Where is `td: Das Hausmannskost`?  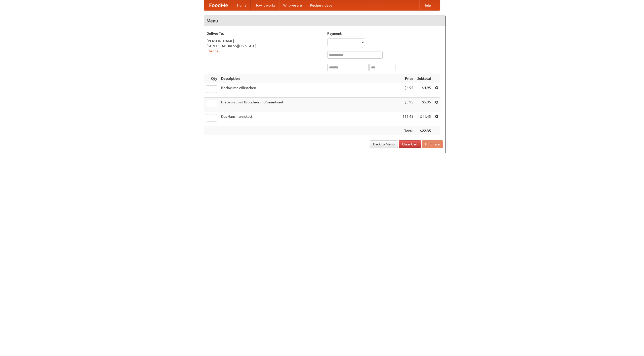 td: Das Hausmannskost is located at coordinates (310, 119).